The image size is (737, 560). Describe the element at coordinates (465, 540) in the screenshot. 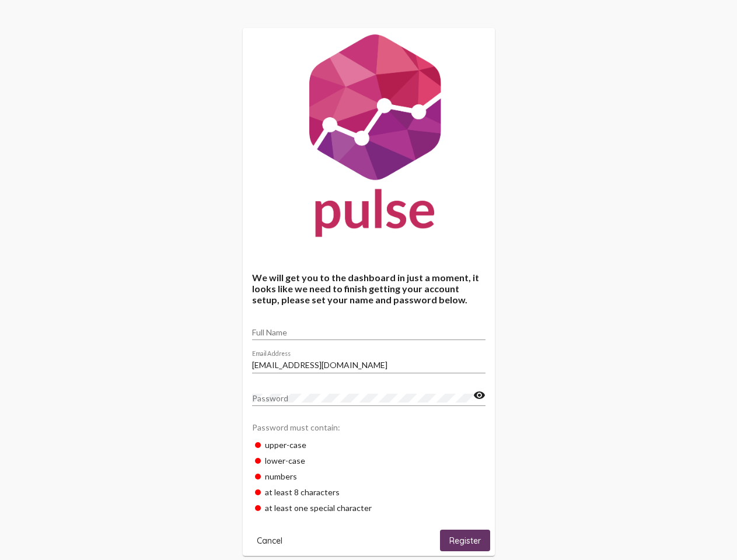

I see `button: Register` at that location.